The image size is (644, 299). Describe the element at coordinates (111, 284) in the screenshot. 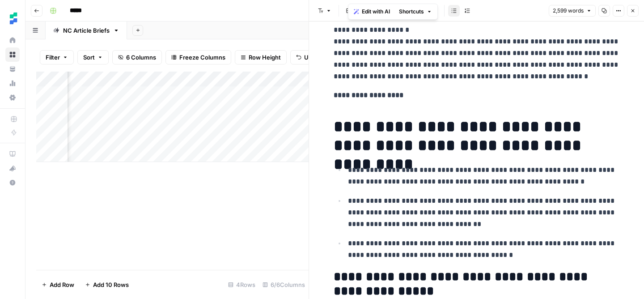

I see `span: Add 10 Rows` at that location.